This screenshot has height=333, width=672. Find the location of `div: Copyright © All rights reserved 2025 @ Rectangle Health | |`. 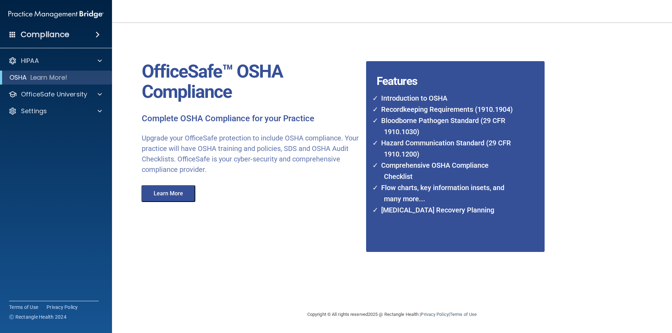

div: Copyright © All rights reserved 2025 @ Rectangle Health | | is located at coordinates (392, 315).